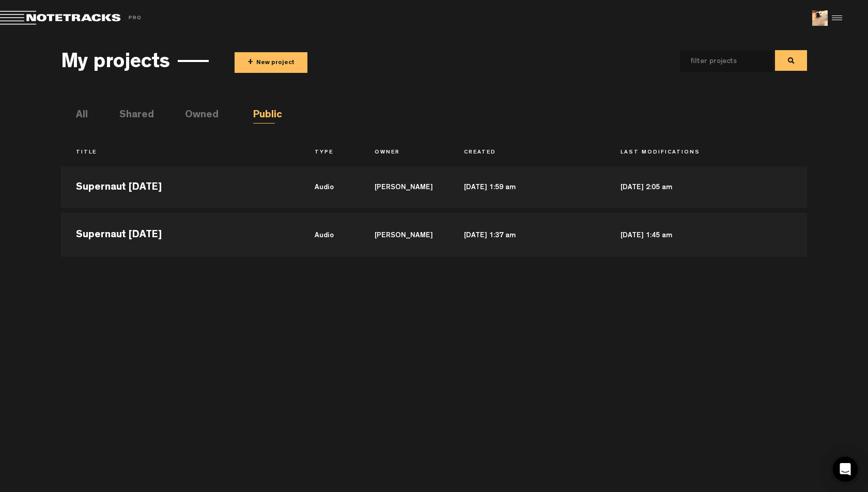  What do you see at coordinates (196, 115) in the screenshot?
I see `li: Owned` at bounding box center [196, 115].